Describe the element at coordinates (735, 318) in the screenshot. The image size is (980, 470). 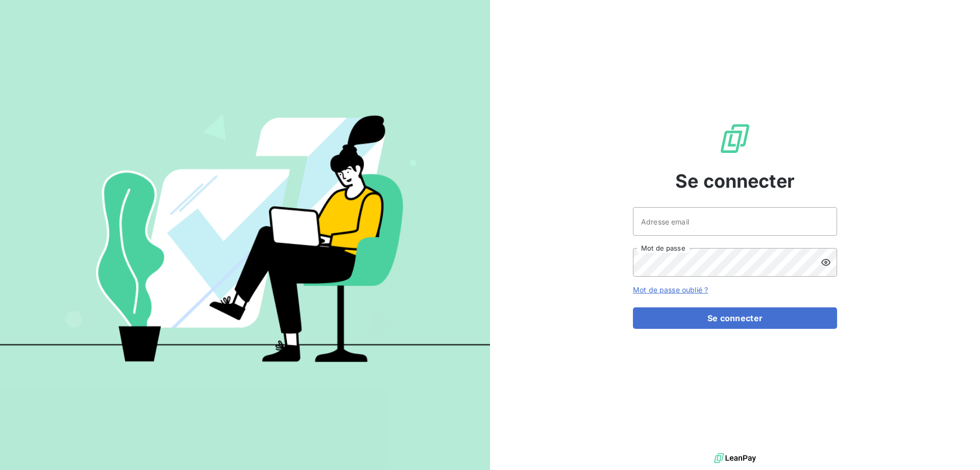
I see `button: Se connecter` at that location.